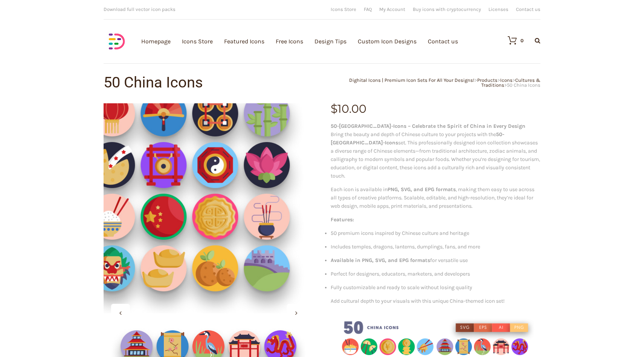 This screenshot has width=644, height=357. What do you see at coordinates (511, 83) in the screenshot?
I see `span: Cultures & Traditions` at bounding box center [511, 83].